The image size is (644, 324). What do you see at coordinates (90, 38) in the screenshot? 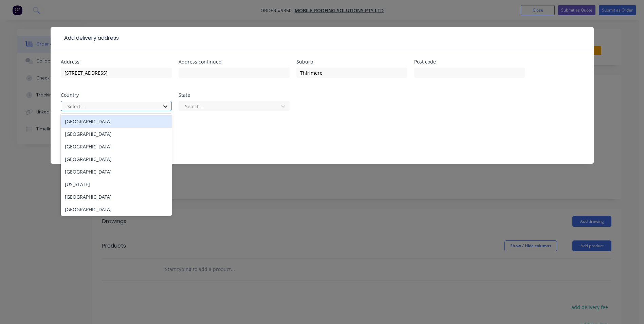
I see `div: Add delivery address` at bounding box center [90, 38].